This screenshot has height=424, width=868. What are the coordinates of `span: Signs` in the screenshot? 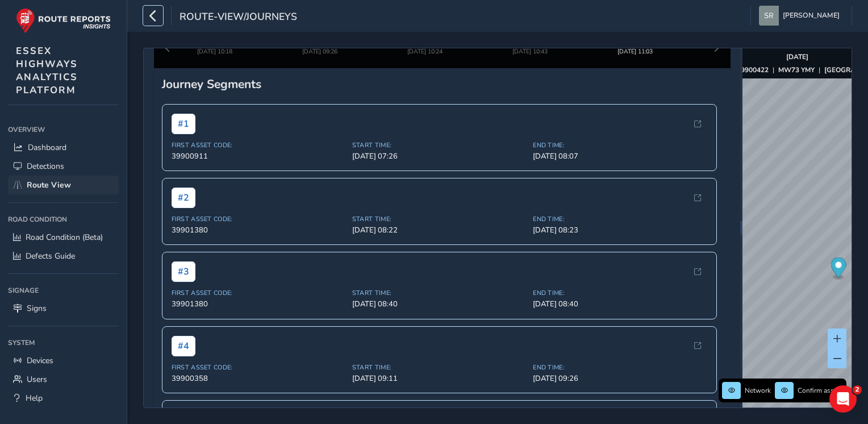 It's located at (36, 308).